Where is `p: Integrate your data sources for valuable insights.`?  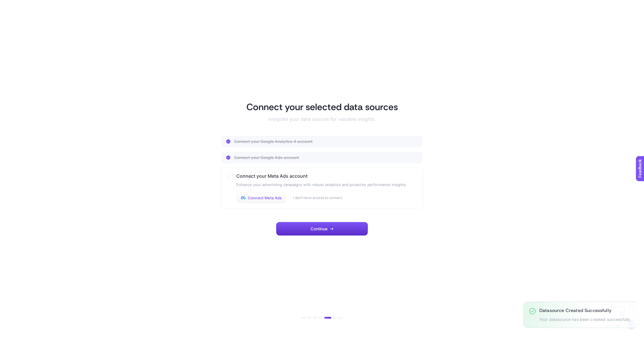
p: Integrate your data sources for valuable insights. is located at coordinates (322, 119).